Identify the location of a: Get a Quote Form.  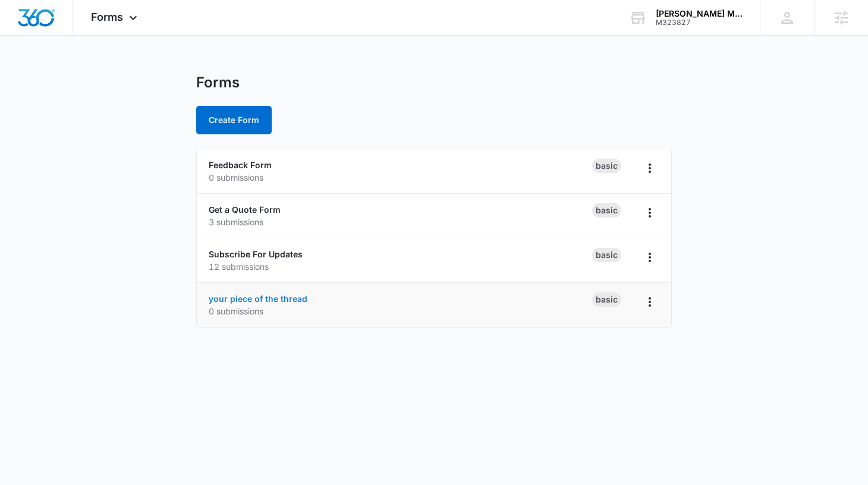
(244, 210).